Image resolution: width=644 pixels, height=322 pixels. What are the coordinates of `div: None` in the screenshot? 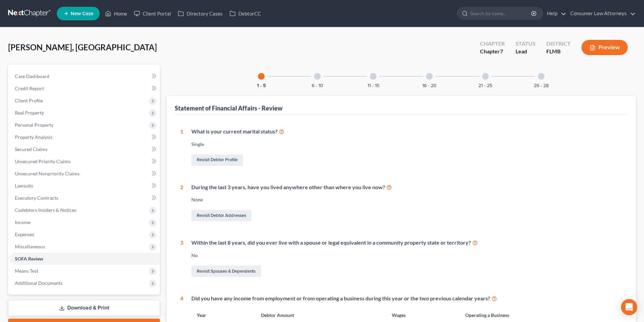 It's located at (407, 200).